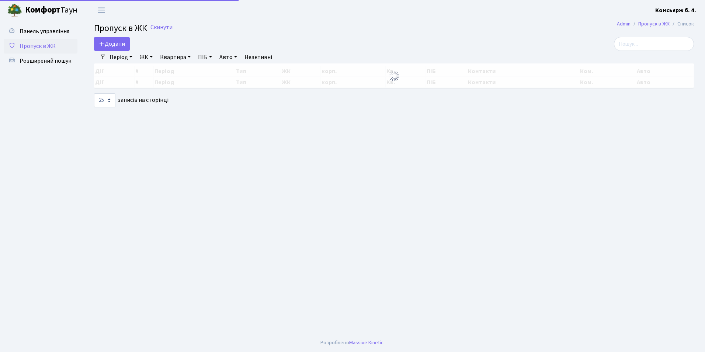 Image resolution: width=705 pixels, height=352 pixels. I want to click on div: Розроблено ., so click(353, 343).